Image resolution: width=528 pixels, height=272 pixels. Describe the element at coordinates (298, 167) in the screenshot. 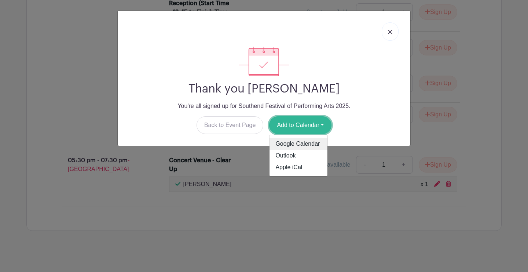

I see `a: Apple iCal` at that location.